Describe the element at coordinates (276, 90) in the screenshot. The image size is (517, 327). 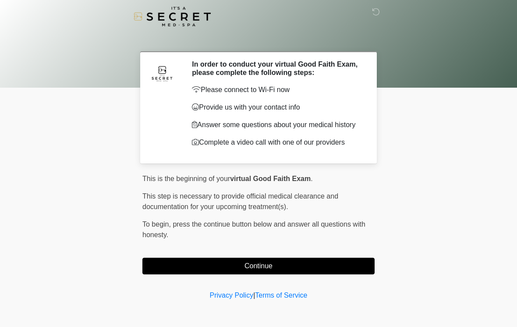
I see `p: Please connect to Wi-Fi now` at that location.